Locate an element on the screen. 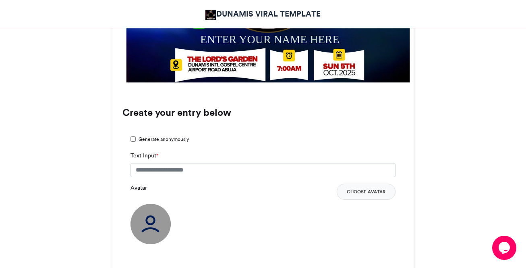  input: Generate anonymously is located at coordinates (133, 139).